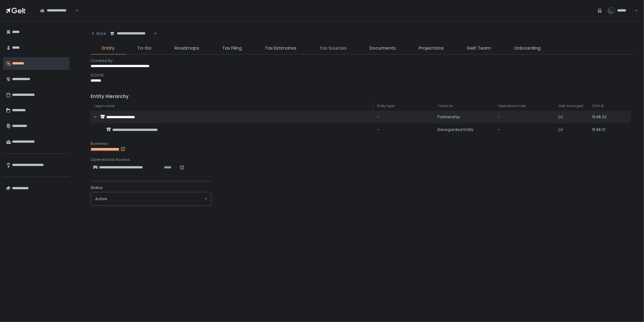 Image resolution: width=644 pixels, height=322 pixels. I want to click on span: Status, so click(97, 188).